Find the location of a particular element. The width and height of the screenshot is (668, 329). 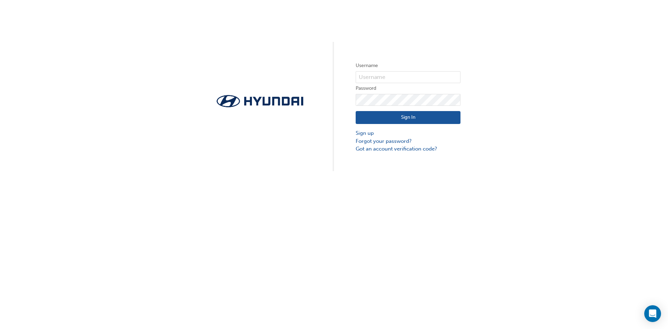

label: Password is located at coordinates (408, 88).